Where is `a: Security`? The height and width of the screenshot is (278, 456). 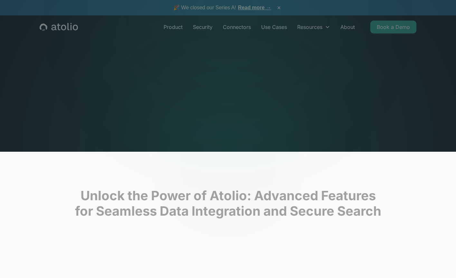
a: Security is located at coordinates (202, 27).